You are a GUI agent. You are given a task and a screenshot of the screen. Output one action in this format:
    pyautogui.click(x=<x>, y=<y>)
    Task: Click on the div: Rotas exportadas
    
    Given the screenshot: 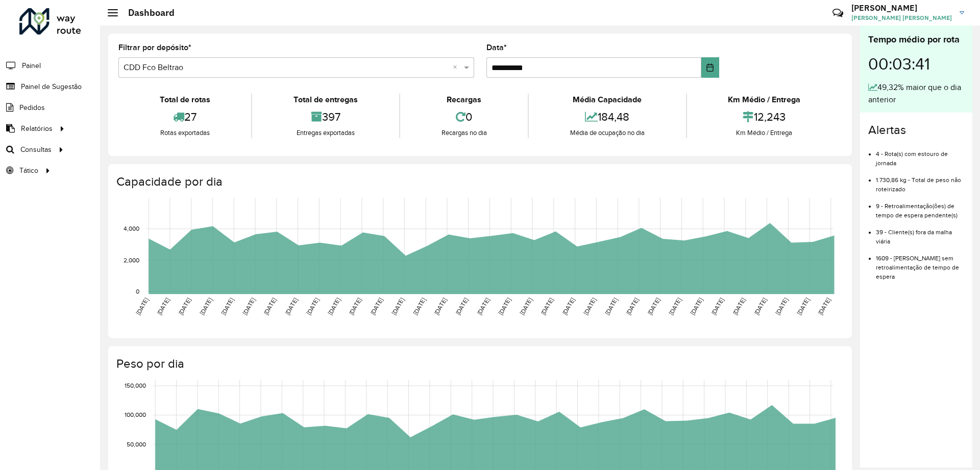 What is the action you would take?
    pyautogui.click(x=185, y=133)
    